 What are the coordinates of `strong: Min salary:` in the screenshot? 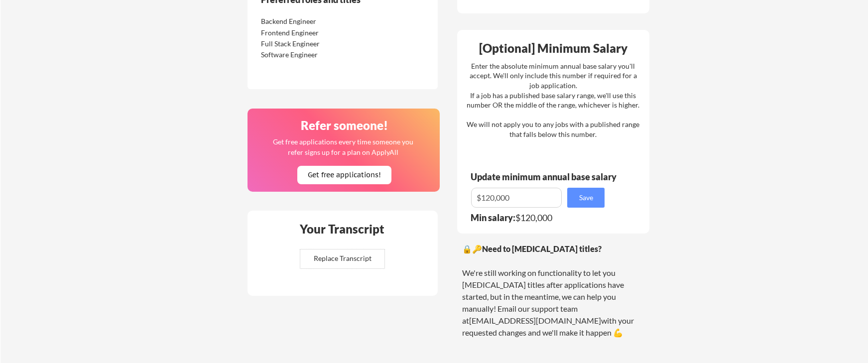 It's located at (493, 218).